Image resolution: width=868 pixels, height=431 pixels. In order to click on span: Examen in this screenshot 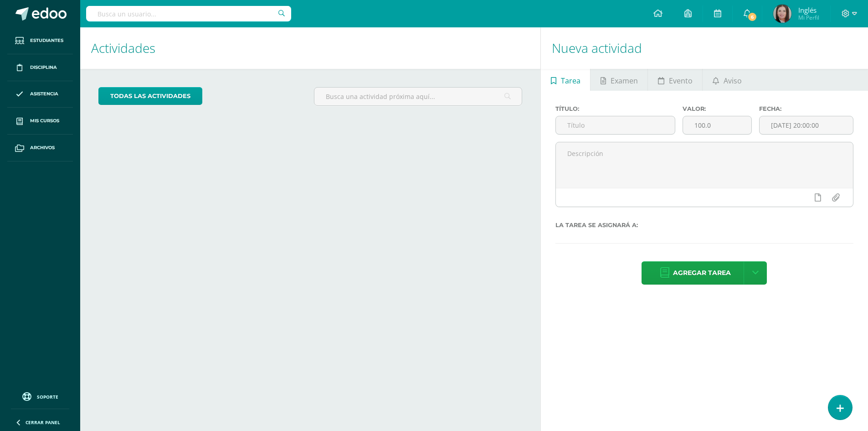, I will do `click(624, 81)`.